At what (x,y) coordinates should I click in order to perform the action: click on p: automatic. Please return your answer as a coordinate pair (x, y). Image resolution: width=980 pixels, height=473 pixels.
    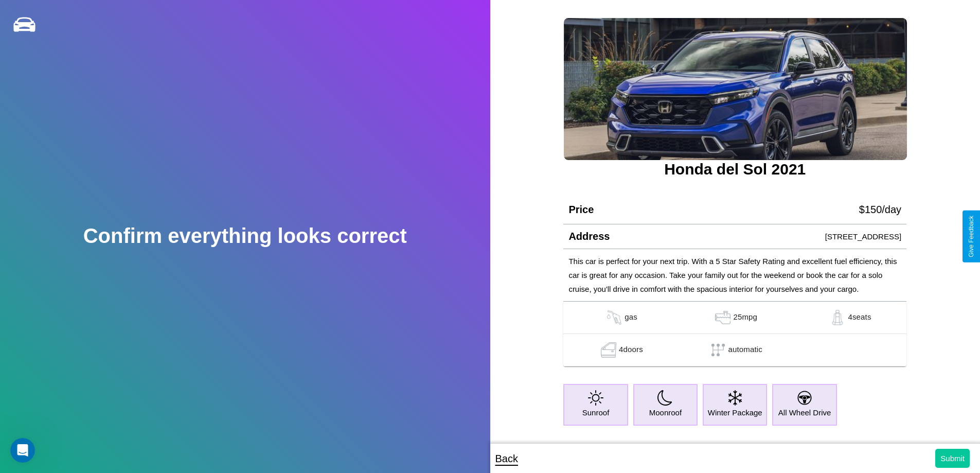
    Looking at the image, I should click on (746, 350).